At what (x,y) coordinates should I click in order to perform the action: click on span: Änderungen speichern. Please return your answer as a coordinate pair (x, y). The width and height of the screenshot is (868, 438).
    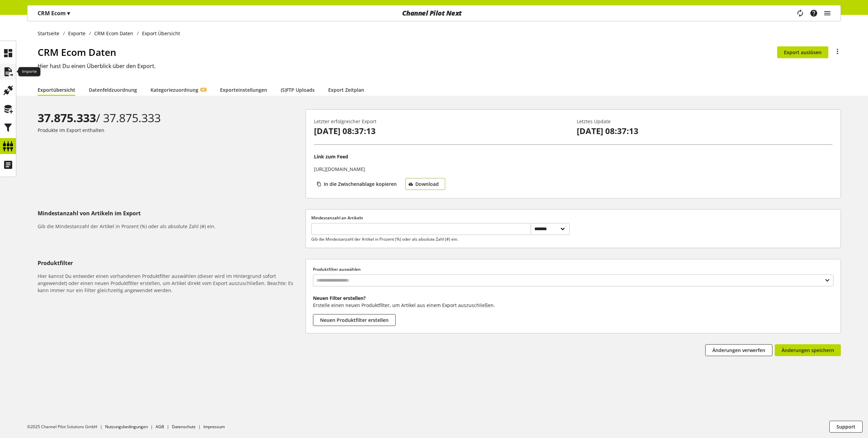
    Looking at the image, I should click on (807, 350).